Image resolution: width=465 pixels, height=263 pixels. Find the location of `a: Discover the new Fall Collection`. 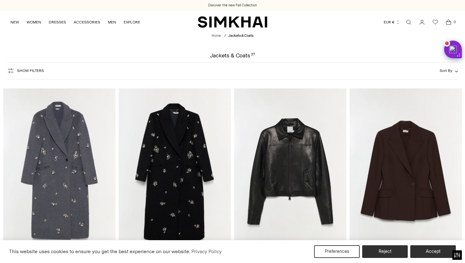

a: Discover the new Fall Collection is located at coordinates (233, 5).